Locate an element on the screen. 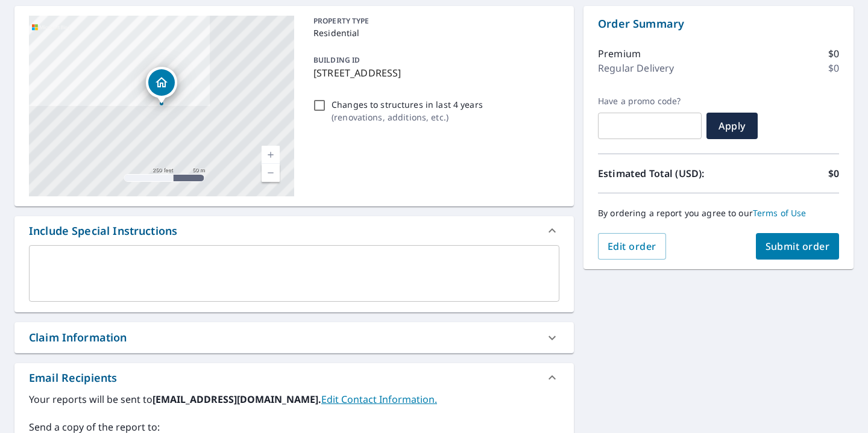 The width and height of the screenshot is (868, 433). a: Current Level 17, Zoom In is located at coordinates (270, 155).